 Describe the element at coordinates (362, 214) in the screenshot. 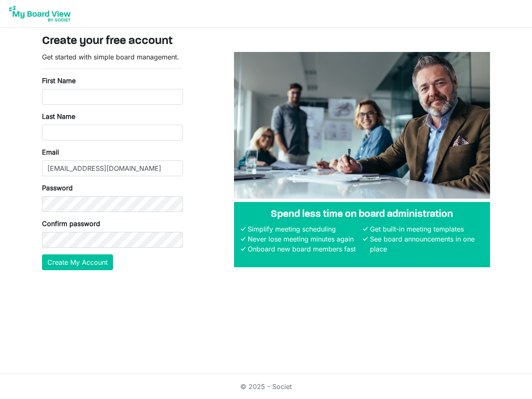

I see `h4: Spend less time on board administration` at that location.